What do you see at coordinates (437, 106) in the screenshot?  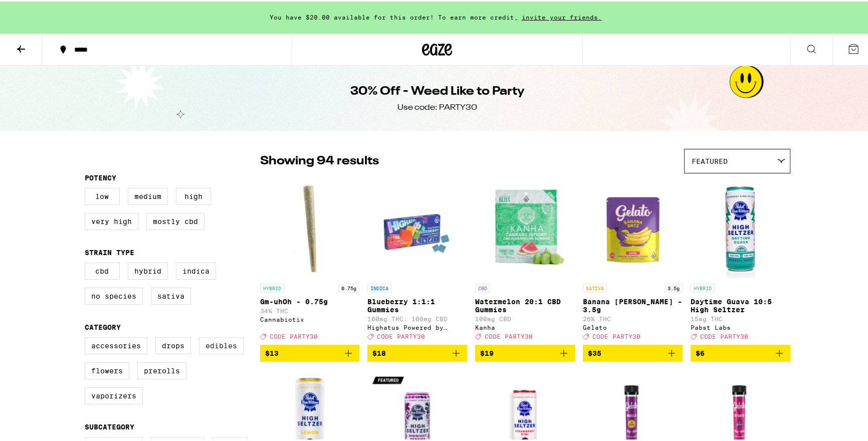 I see `div: Use code: PARTY30` at bounding box center [437, 106].